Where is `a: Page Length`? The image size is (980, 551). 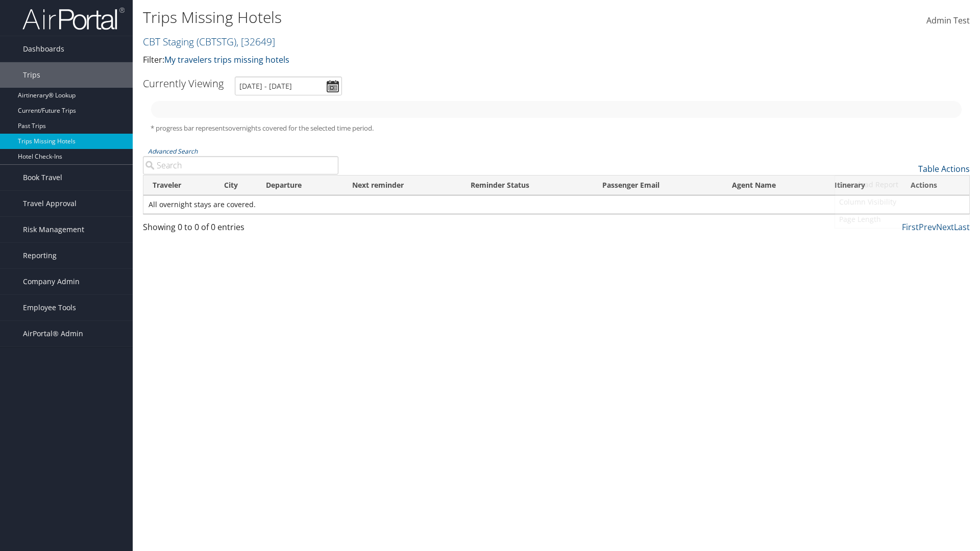 a: Page Length is located at coordinates (902, 219).